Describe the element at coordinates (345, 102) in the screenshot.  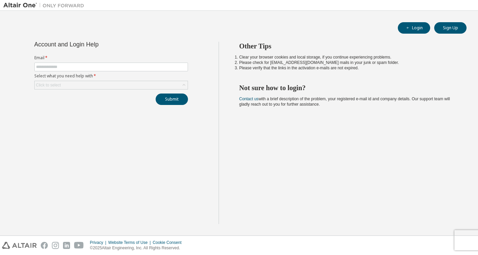
I see `span: with a brief description of the problem, your registered e-mail id and company details. Our suppo...` at that location.